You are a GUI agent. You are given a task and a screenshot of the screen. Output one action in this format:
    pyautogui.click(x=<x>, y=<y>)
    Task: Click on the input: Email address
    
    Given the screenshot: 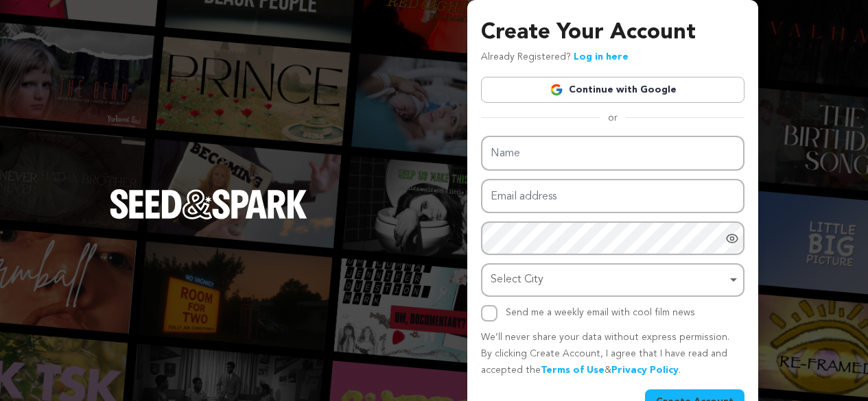 What is the action you would take?
    pyautogui.click(x=612, y=196)
    